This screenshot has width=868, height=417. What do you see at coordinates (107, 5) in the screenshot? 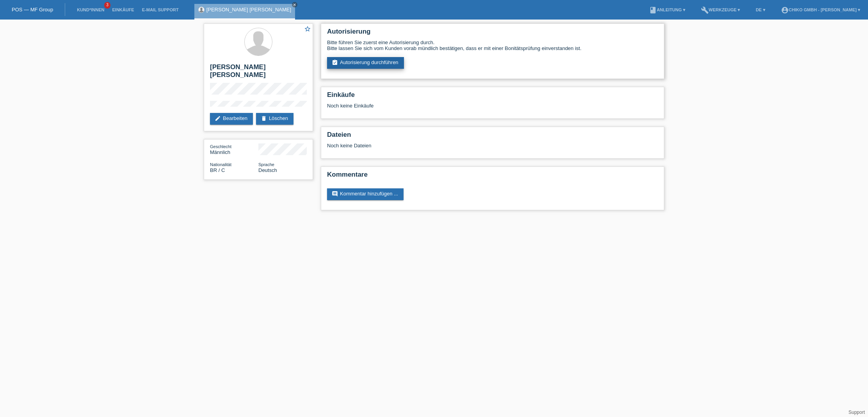
I see `span: 3` at bounding box center [107, 5].